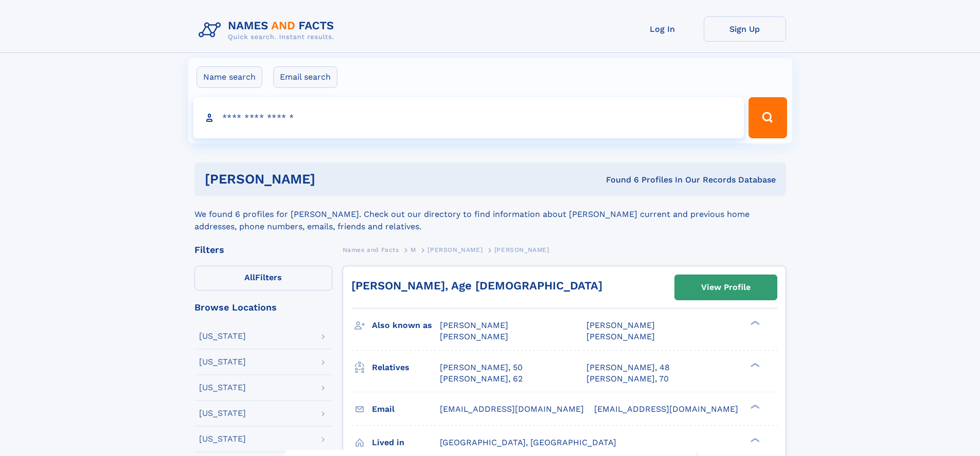 The height and width of the screenshot is (456, 980). What do you see at coordinates (413, 250) in the screenshot?
I see `span: M` at bounding box center [413, 250].